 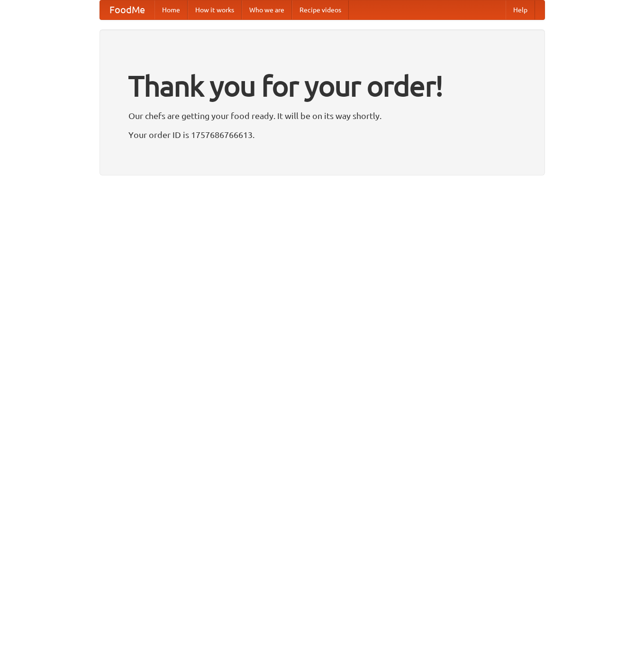 I want to click on a: FoodMe, so click(x=127, y=10).